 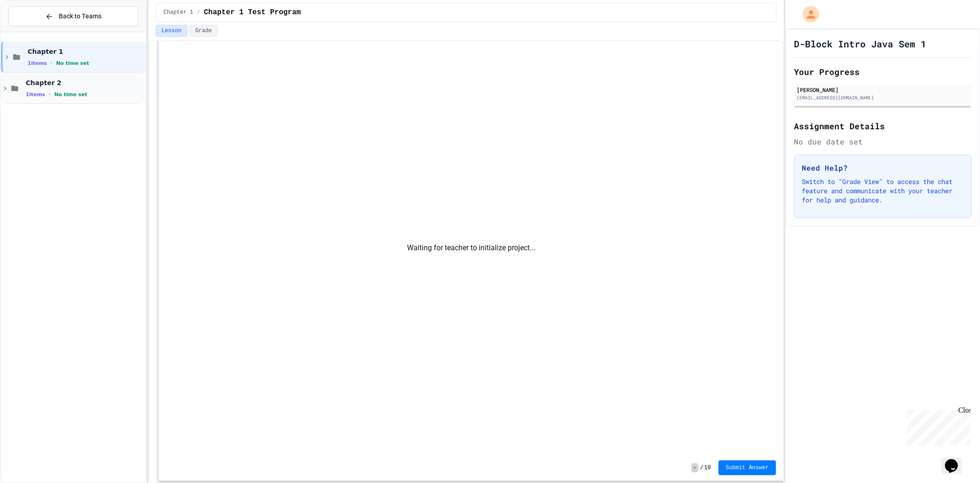 I want to click on div: Chat with us now!Close, so click(x=34, y=31).